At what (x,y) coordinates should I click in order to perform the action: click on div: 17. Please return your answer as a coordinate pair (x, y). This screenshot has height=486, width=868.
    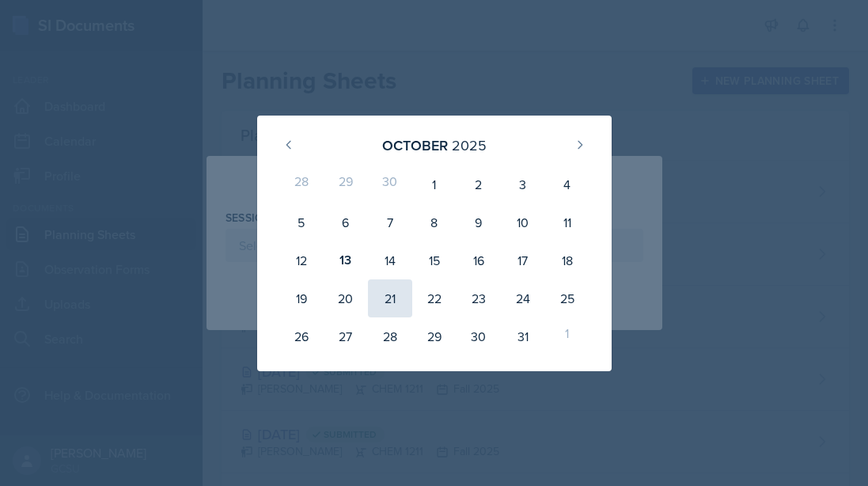
    Looking at the image, I should click on (523, 261).